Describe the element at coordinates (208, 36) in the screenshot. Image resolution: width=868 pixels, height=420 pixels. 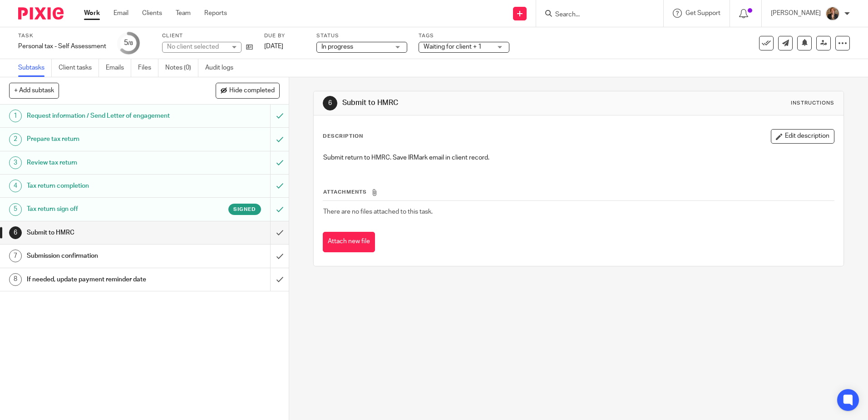
I see `label: Client` at that location.